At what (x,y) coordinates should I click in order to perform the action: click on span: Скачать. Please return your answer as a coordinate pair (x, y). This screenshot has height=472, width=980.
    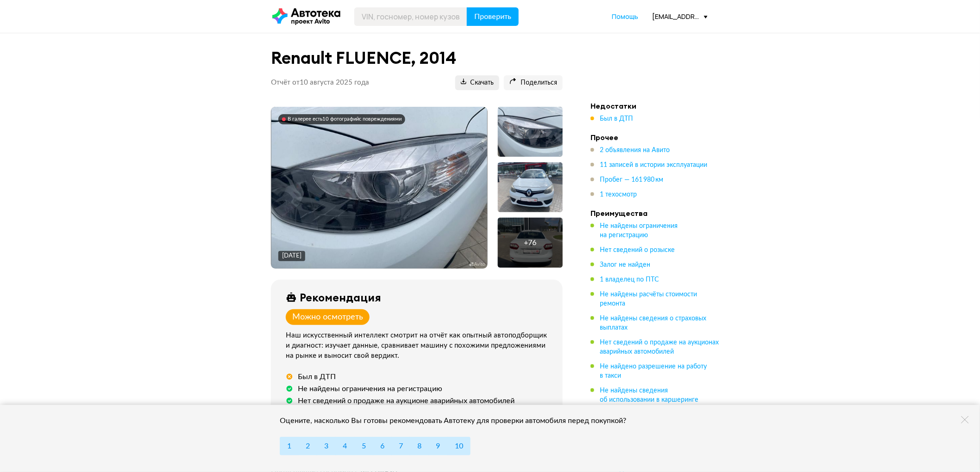
    Looking at the image, I should click on (477, 82).